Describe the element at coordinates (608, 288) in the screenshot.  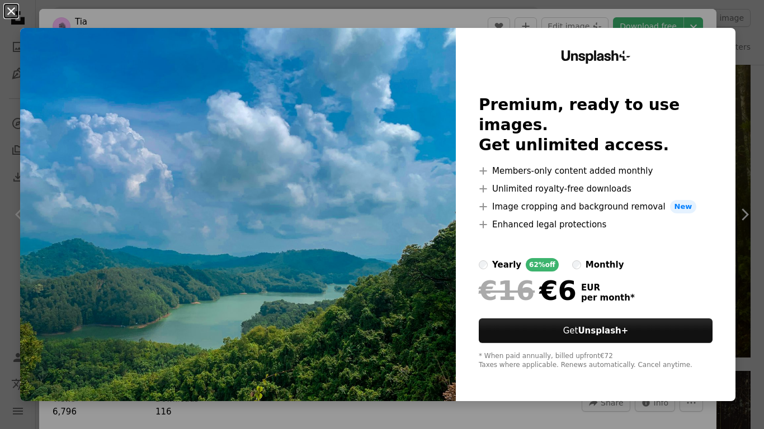
I see `span: EUR` at that location.